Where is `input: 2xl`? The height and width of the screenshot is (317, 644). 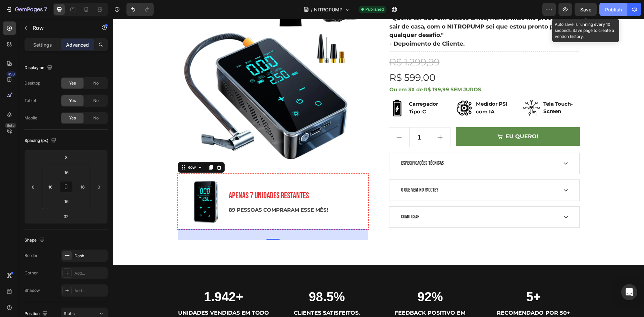 input: 2xl is located at coordinates (66, 216).